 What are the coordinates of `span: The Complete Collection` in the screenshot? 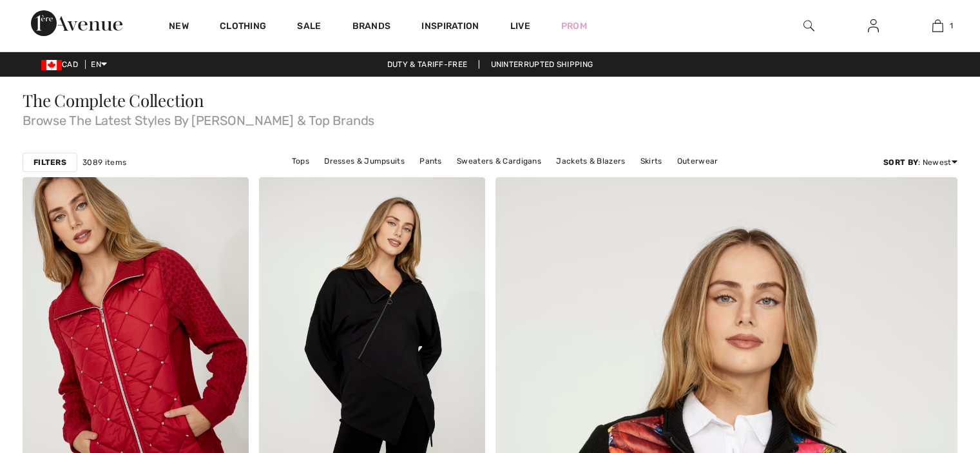 It's located at (114, 100).